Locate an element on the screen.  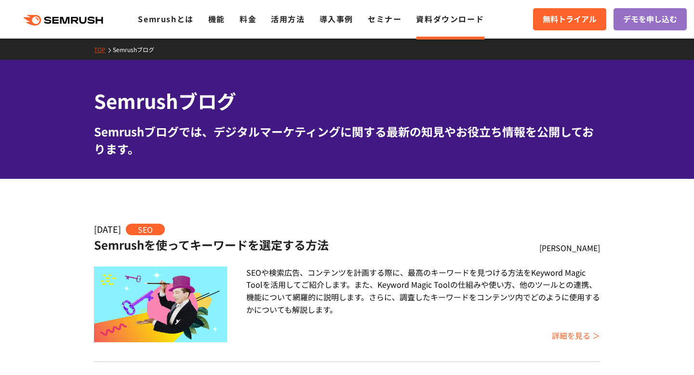
div: Semrushブログでは、デジタルマーケティングに関する最新の知見やお役立ち情報を公開しております。 is located at coordinates (347, 140).